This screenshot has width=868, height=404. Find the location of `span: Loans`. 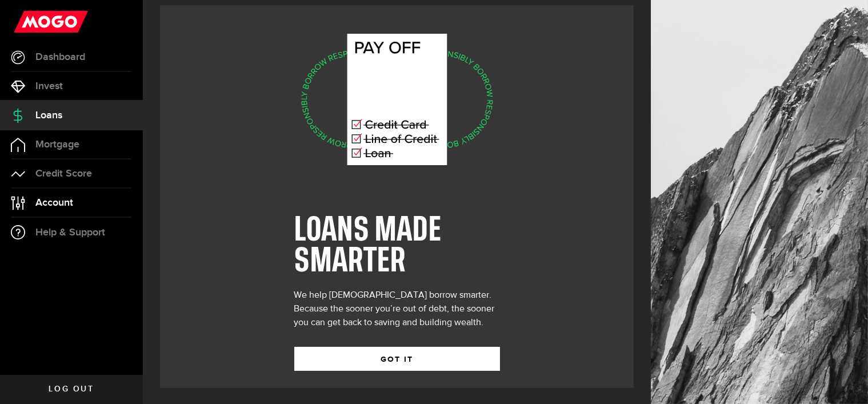

span: Loans is located at coordinates (49, 116).